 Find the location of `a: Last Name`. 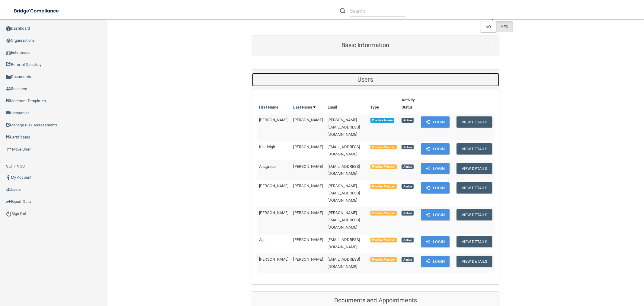

a: Last Name is located at coordinates (305, 108).